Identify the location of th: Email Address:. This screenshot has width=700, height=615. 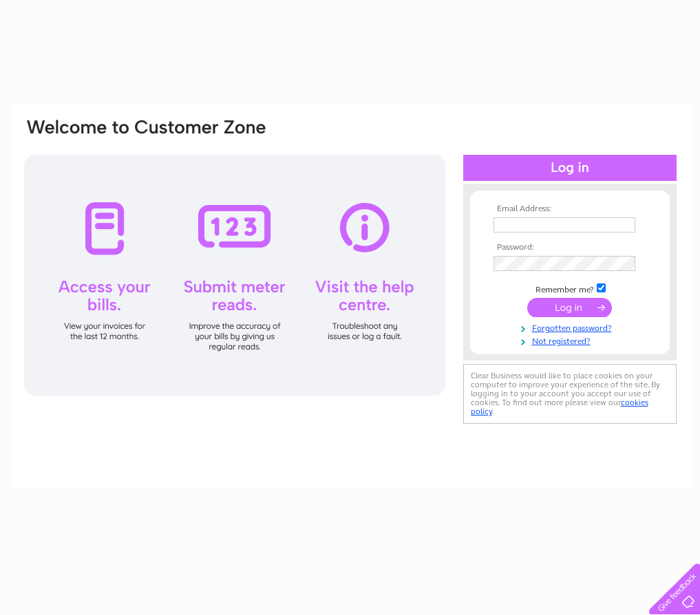
(570, 209).